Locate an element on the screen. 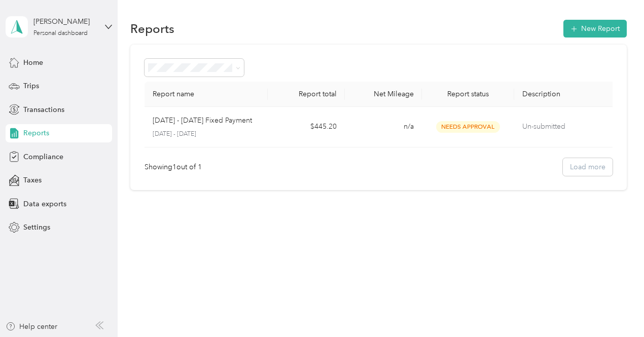  span: Settings is located at coordinates (37, 227).